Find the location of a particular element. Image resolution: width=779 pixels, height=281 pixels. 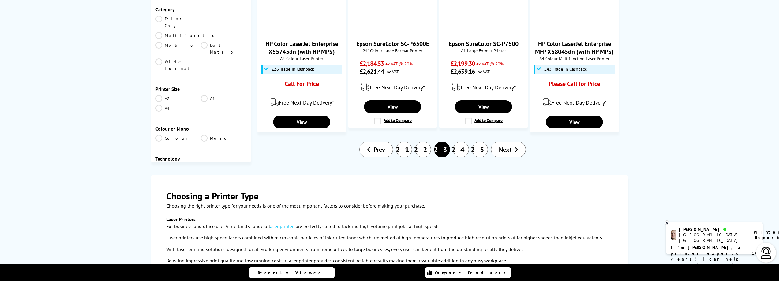

p: Choosing the right printer type for your needs is one of the most important factors to consider b... is located at coordinates (390, 206).